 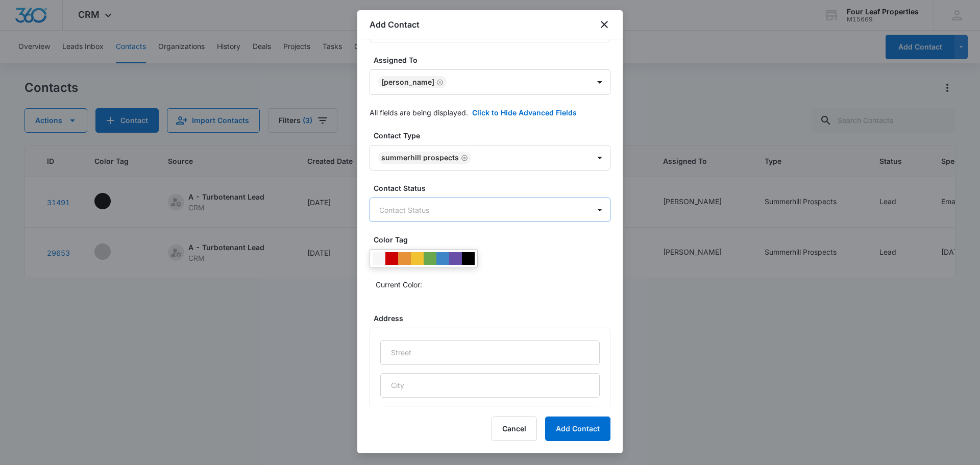 I want to click on label: Address, so click(x=494, y=318).